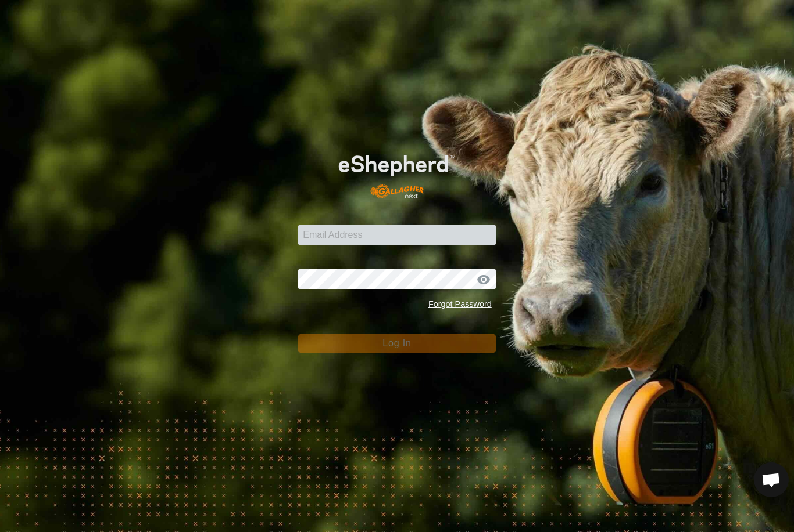 The width and height of the screenshot is (794, 532). What do you see at coordinates (397, 343) in the screenshot?
I see `button: Log In` at bounding box center [397, 343].